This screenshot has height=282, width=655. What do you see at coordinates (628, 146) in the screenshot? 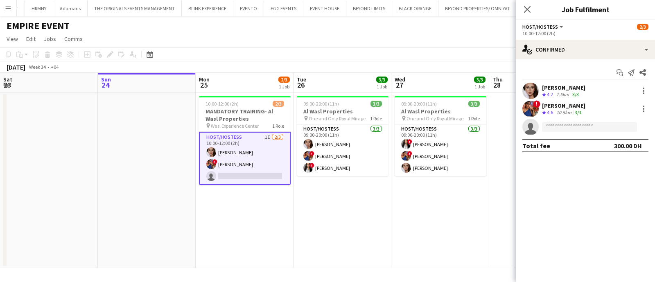
I see `div: 300.00 DH` at bounding box center [628, 146].